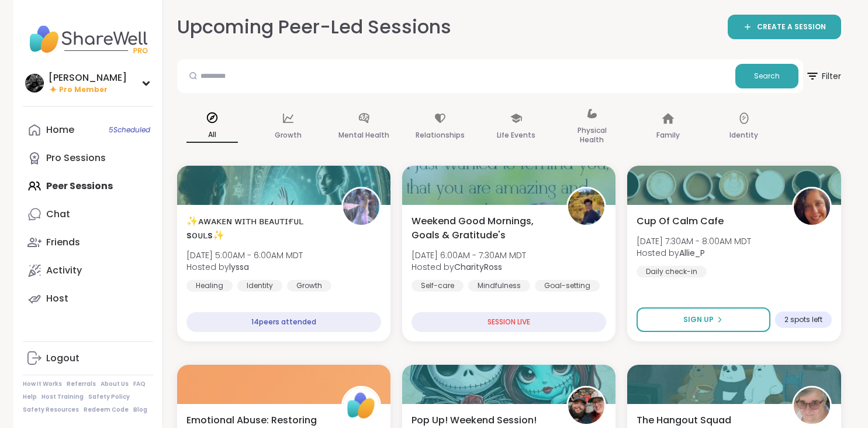 The image size is (868, 428). Describe the element at coordinates (440, 135) in the screenshot. I see `p: Relationships` at that location.